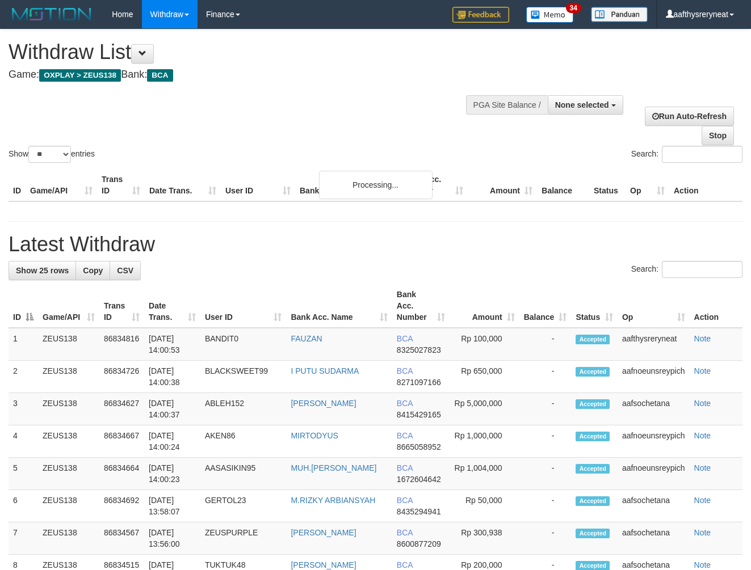  What do you see at coordinates (23, 506) in the screenshot?
I see `td: 6` at bounding box center [23, 506].